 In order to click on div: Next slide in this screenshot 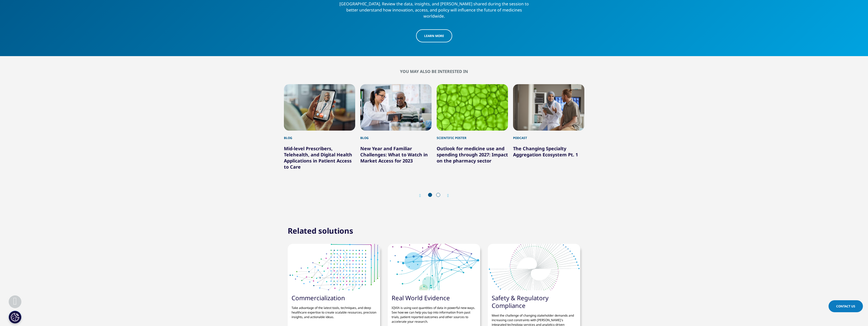, I will do `click(445, 195)`.